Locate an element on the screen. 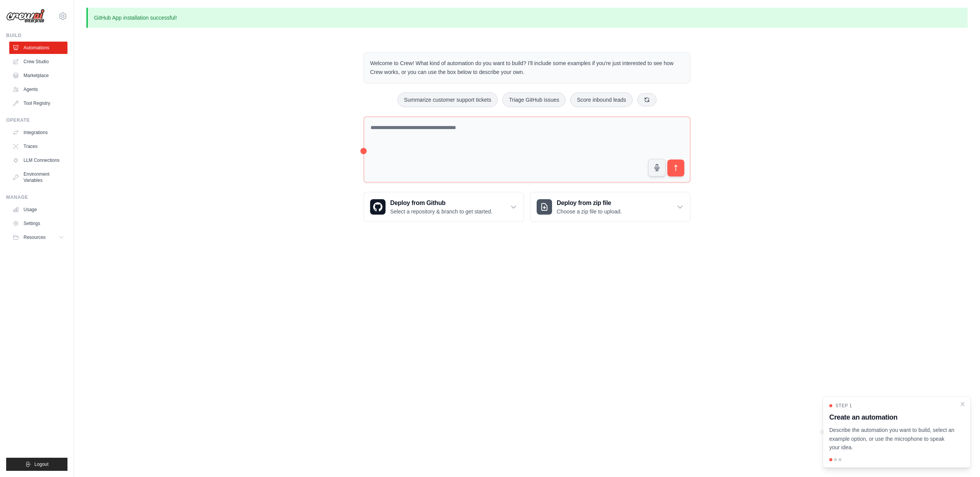 Image resolution: width=980 pixels, height=477 pixels. p: Describe the automation you want to build, select an example option, or use the microphone to spe... is located at coordinates (892, 439).